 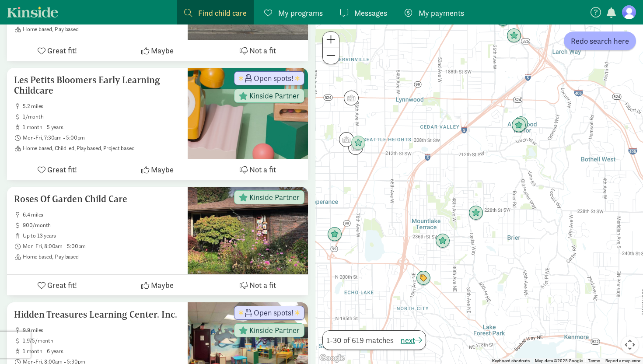 What do you see at coordinates (101, 225) in the screenshot?
I see `span: 900/month` at bounding box center [101, 225].